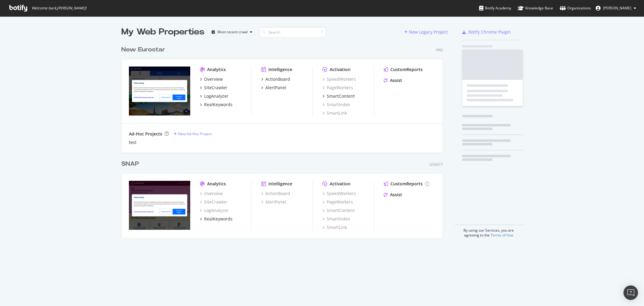 This screenshot has height=306, width=644. I want to click on img: www.eurostar.com, so click(159, 91).